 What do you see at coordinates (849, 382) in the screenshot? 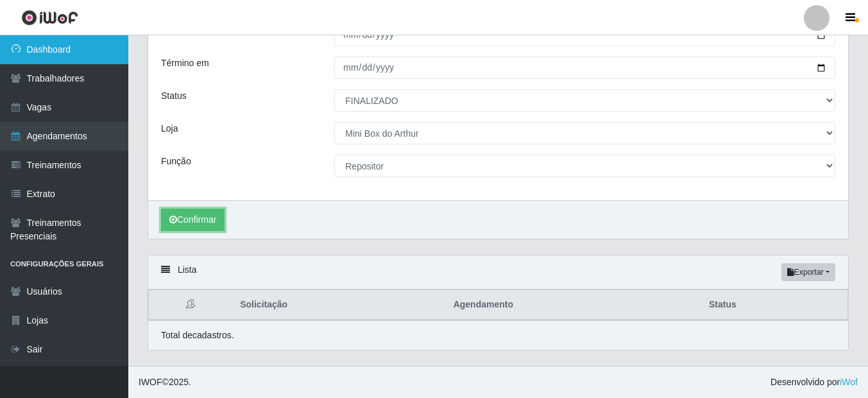
I see `a: iWof` at bounding box center [849, 382].